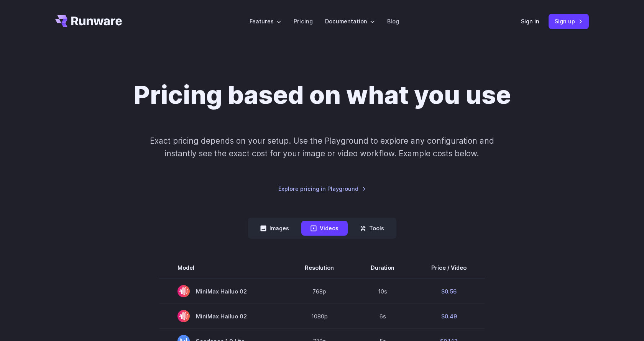 This screenshot has height=341, width=644. What do you see at coordinates (383, 268) in the screenshot?
I see `th: Duration` at bounding box center [383, 268].